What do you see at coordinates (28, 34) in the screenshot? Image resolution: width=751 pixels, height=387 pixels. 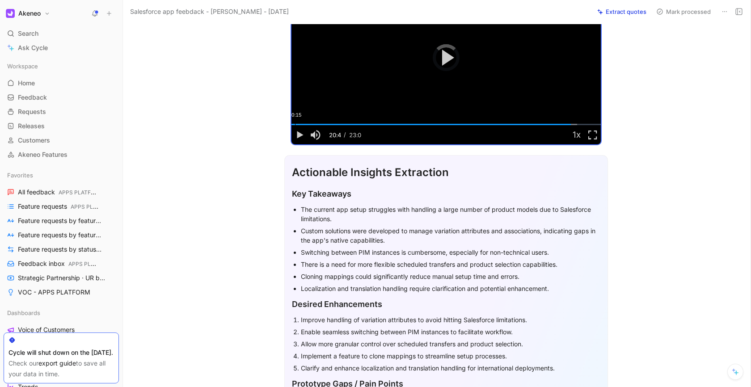 I see `span: Search` at bounding box center [28, 34].